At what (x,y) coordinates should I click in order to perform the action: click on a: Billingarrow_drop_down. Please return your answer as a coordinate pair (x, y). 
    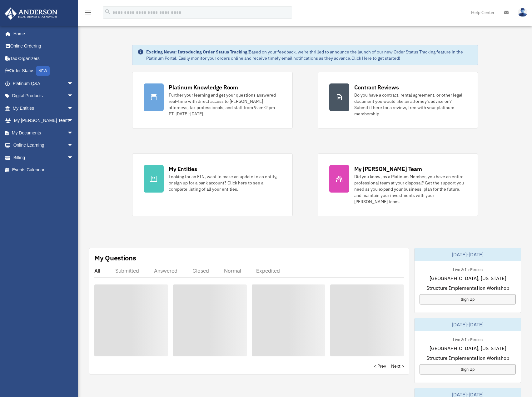
    Looking at the image, I should click on (44, 157).